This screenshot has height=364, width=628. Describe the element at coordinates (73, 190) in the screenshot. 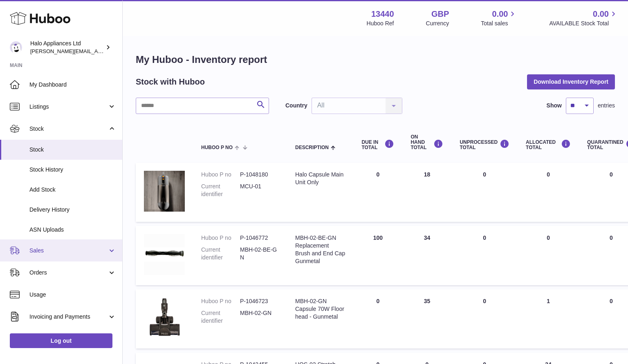

I see `span: Add Stock` at that location.